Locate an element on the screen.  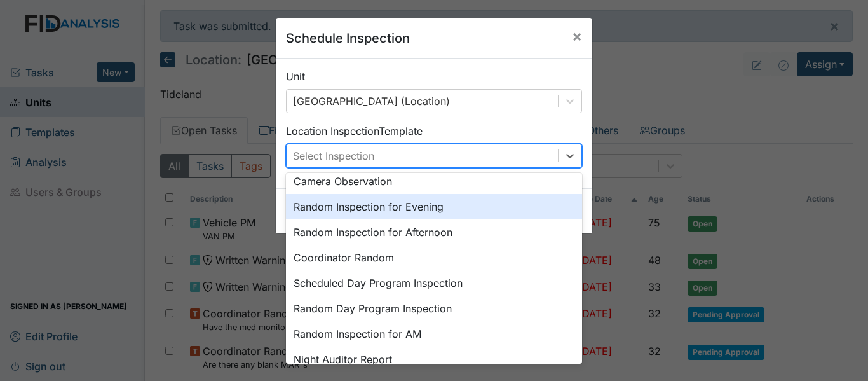
div: Random Day Program Inspection is located at coordinates (434, 309).